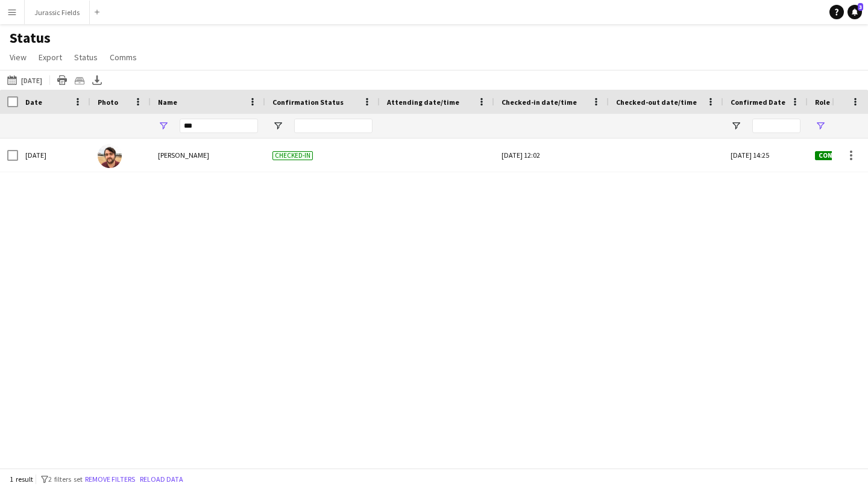  I want to click on span: Checked-out date/time, so click(656, 102).